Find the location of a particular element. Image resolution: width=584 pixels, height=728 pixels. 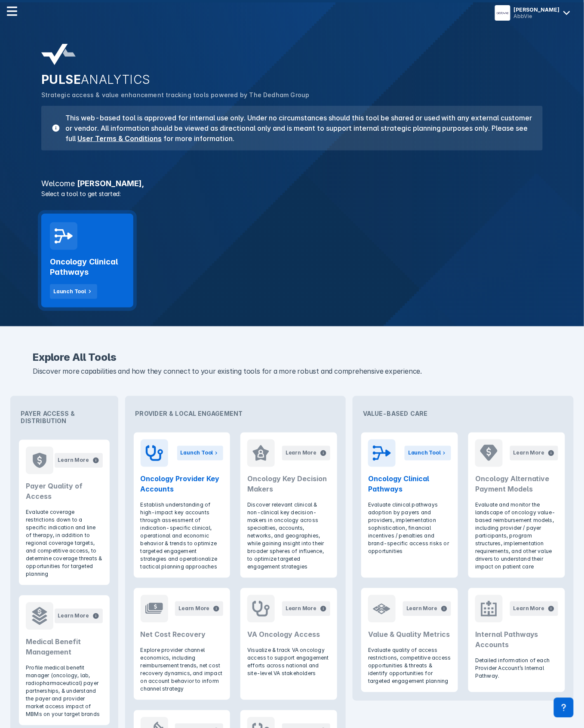

p: Strategic access & value enhancement tracking tools powered by The Dedham Group is located at coordinates (292, 95).